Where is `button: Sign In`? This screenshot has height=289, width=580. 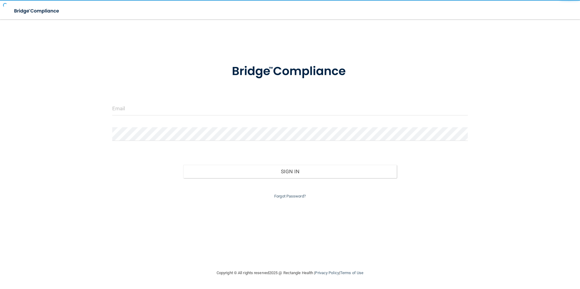 button: Sign In is located at coordinates (290, 172).